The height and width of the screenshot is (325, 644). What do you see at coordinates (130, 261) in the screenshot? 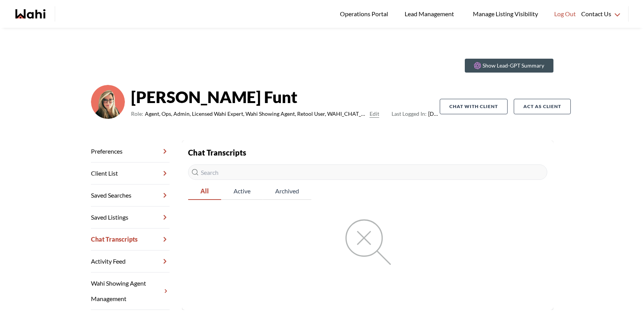
I see `a: Activity Feed` at bounding box center [130, 261].